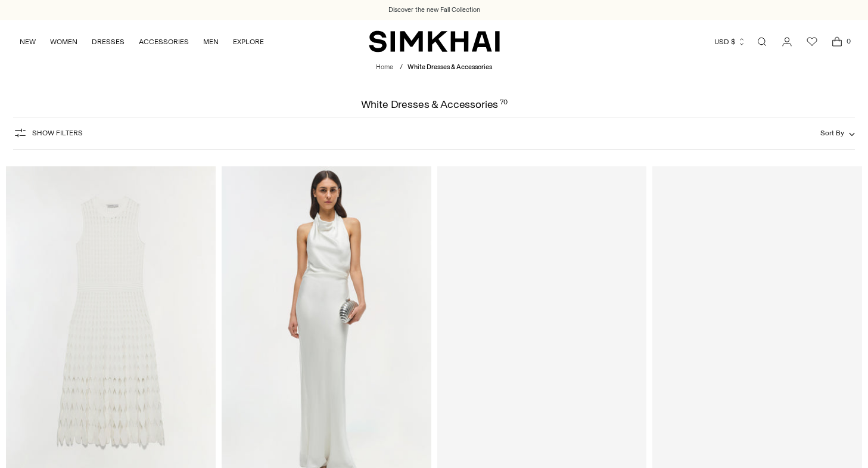  I want to click on button: Show Filters, so click(47, 133).